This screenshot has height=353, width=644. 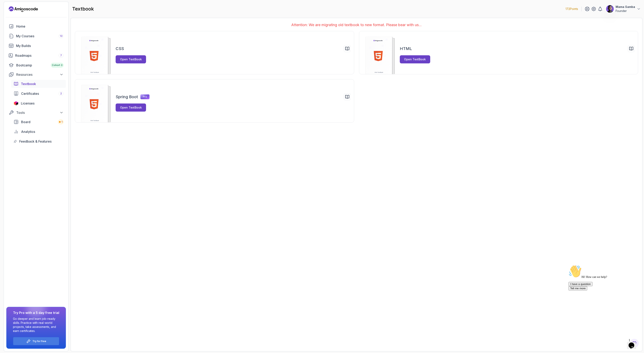 I want to click on a: Landing page, so click(x=23, y=9).